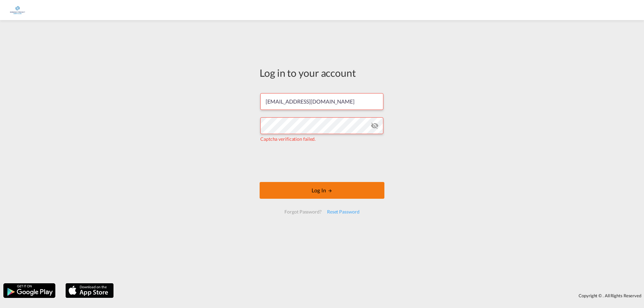  I want to click on div: Reset Password, so click(343, 212).